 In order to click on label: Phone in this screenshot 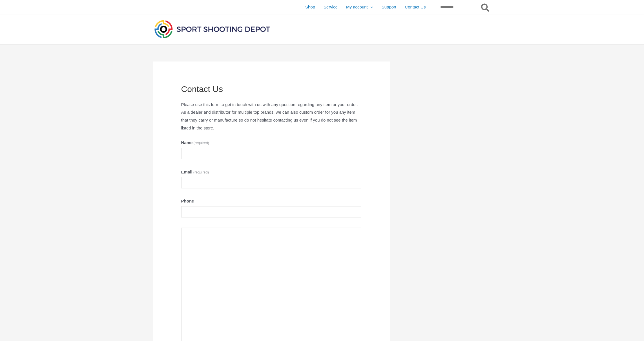, I will do `click(272, 201)`.